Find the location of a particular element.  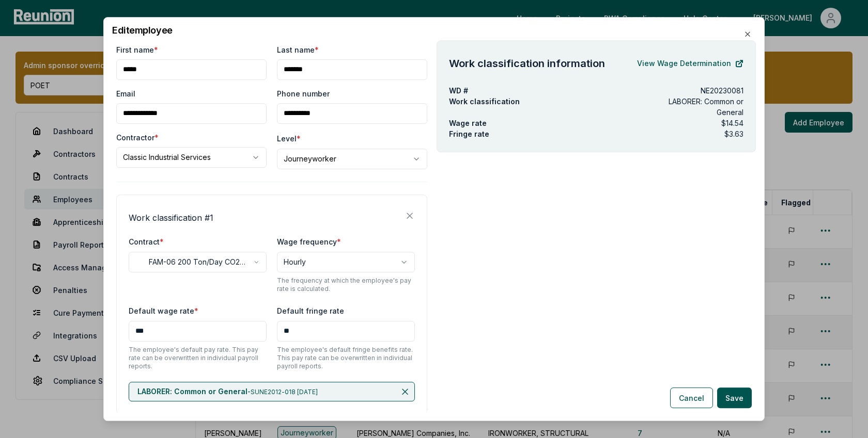

p: $14.54 is located at coordinates (732, 123).